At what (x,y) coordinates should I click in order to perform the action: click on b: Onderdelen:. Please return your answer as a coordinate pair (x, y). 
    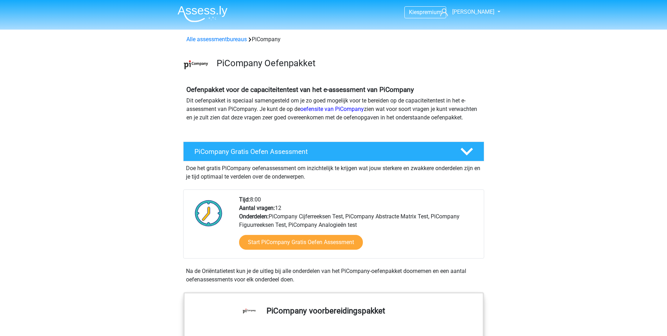
    Looking at the image, I should click on (254, 216).